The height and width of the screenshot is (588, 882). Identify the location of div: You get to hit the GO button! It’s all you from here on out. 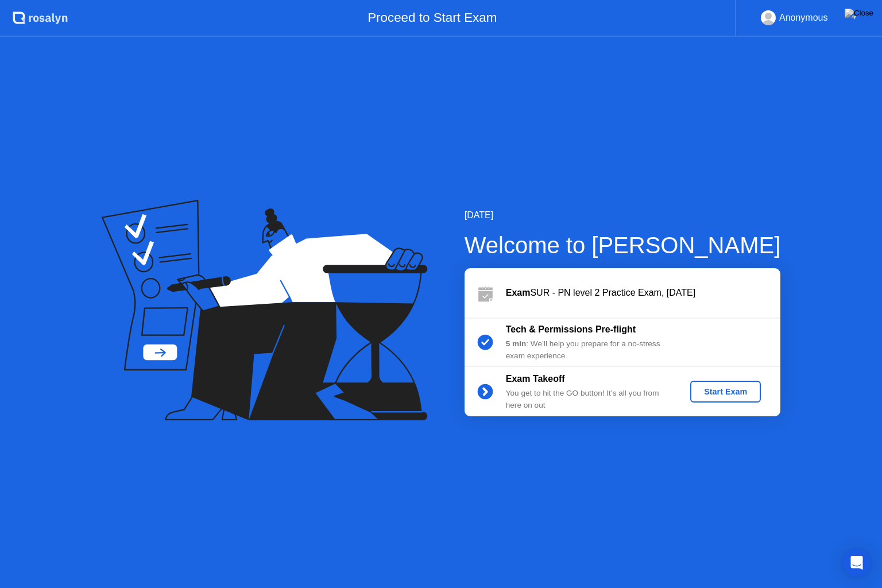
(589, 399).